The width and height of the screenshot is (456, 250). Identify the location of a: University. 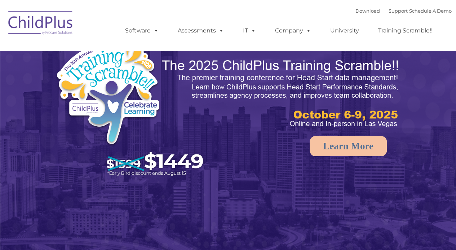
(345, 31).